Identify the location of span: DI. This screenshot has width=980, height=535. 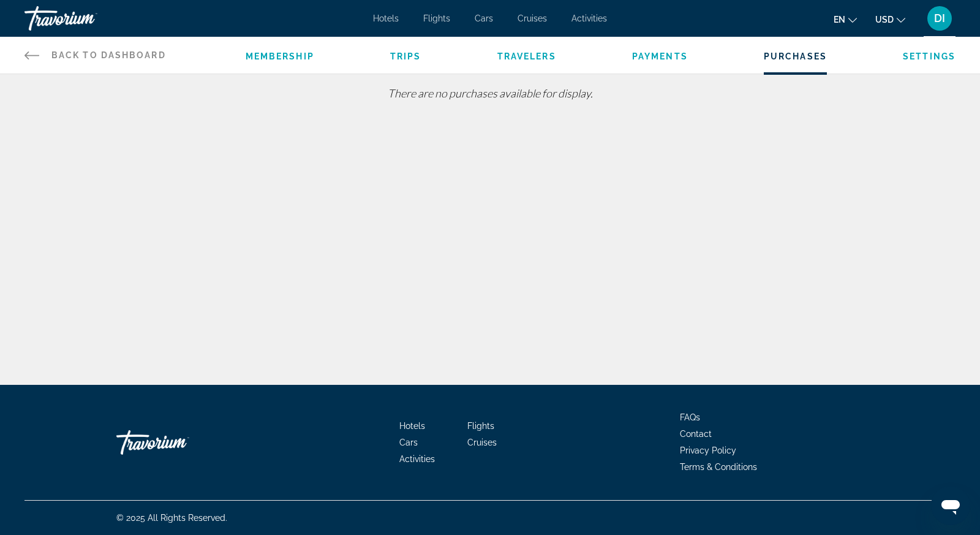
(940, 18).